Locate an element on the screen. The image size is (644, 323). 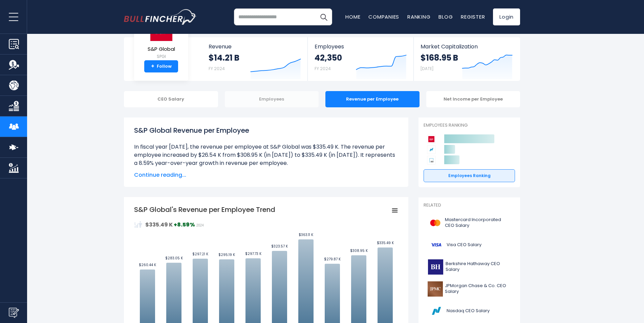
text: $297.73 K is located at coordinates (253, 253).